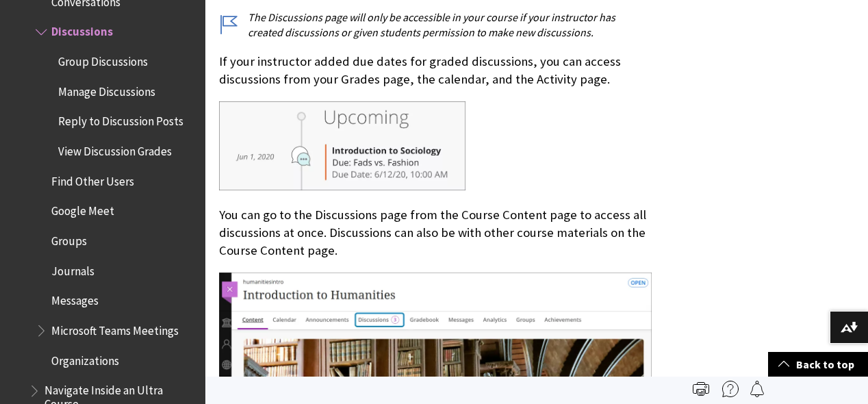 The image size is (868, 404). What do you see at coordinates (73, 269) in the screenshot?
I see `span: Journals` at bounding box center [73, 269].